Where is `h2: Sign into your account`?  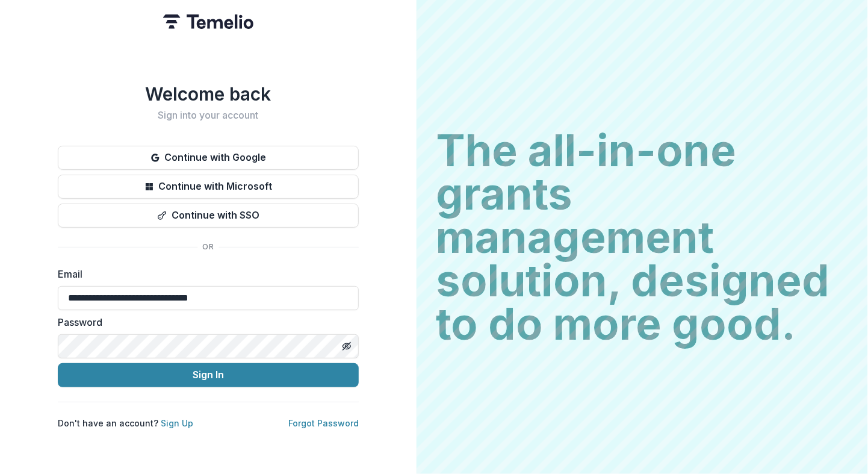
h2: Sign into your account is located at coordinates (208, 115).